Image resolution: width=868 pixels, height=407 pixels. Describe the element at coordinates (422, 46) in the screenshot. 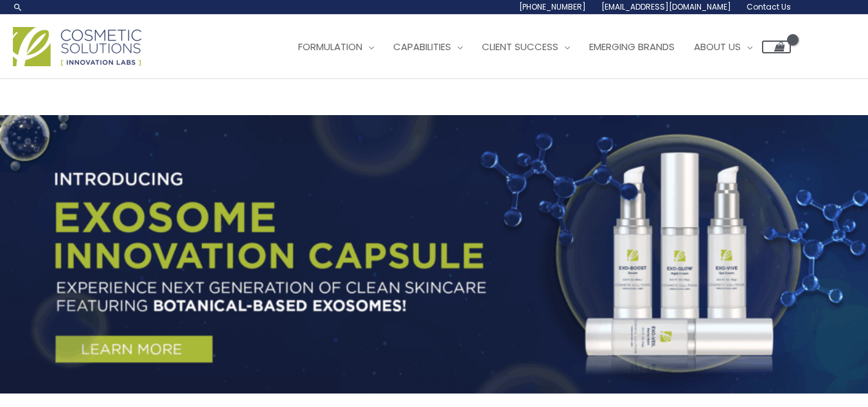

I see `span: Capabilities` at that location.